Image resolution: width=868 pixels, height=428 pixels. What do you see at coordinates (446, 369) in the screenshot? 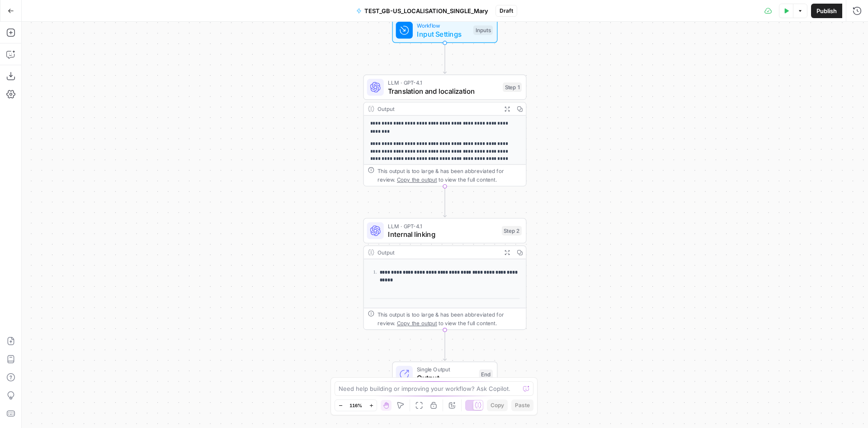
I see `span: Single Output` at bounding box center [446, 369].